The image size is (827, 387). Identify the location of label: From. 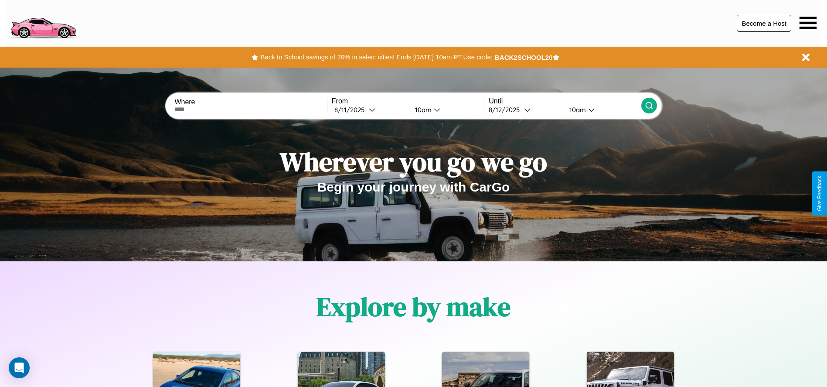
(408, 101).